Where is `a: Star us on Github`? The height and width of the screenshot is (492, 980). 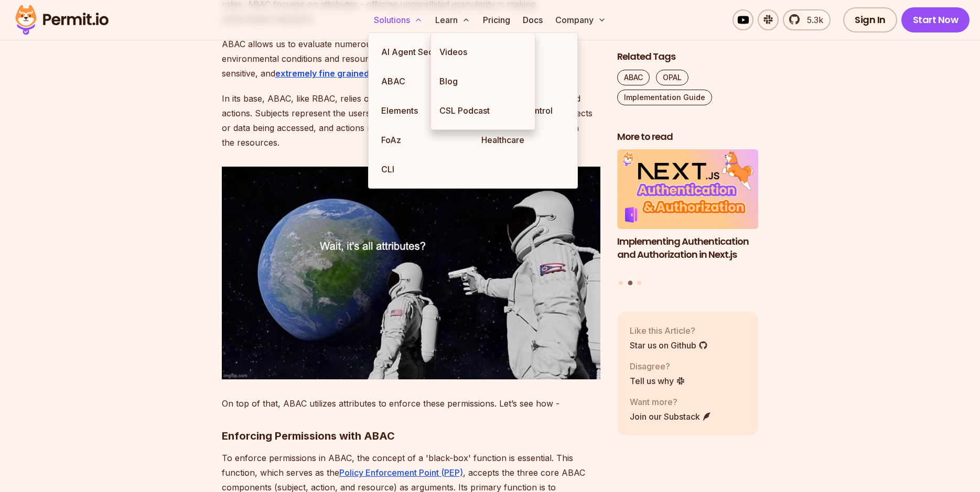
a: Star us on Github is located at coordinates (668, 345).